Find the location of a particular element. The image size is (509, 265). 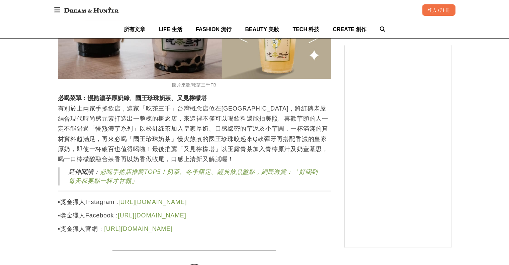

span: TECH 科技 is located at coordinates (306, 29).